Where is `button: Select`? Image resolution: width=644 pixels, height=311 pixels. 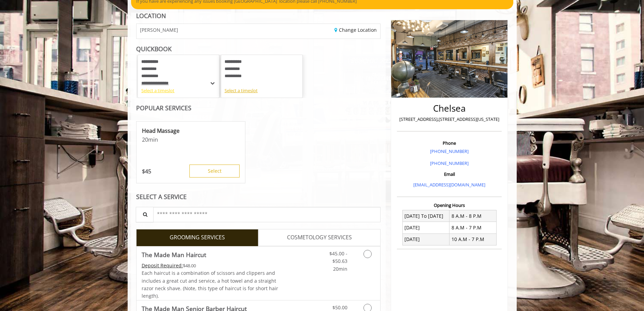 button: Select is located at coordinates (214, 171).